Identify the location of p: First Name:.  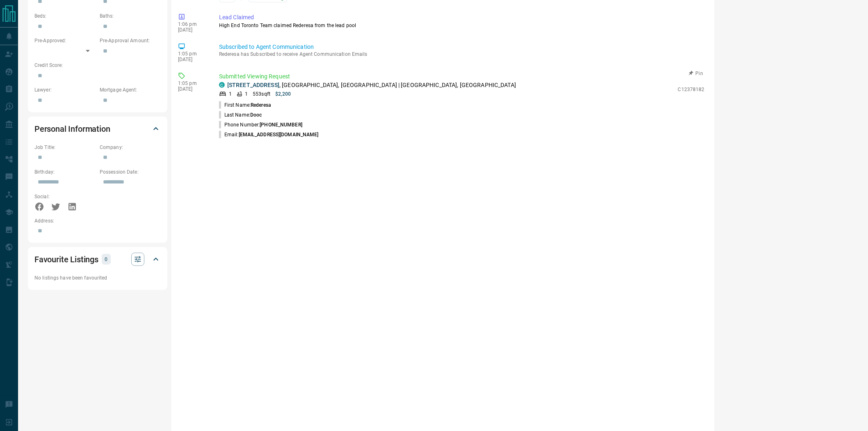
(245, 105).